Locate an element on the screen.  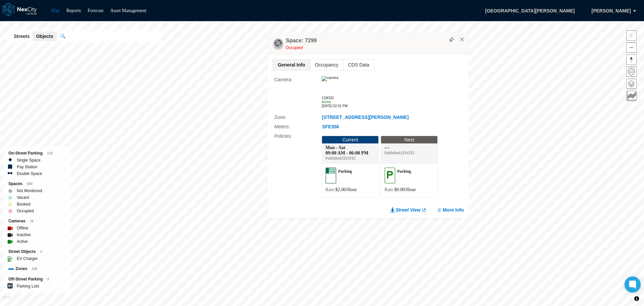
a: Asset Management is located at coordinates (129, 10).